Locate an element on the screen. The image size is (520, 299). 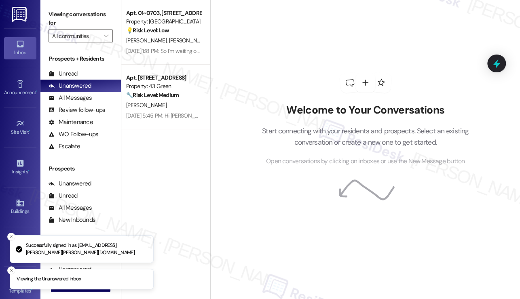
div: Review follow-ups is located at coordinates (77, 110).